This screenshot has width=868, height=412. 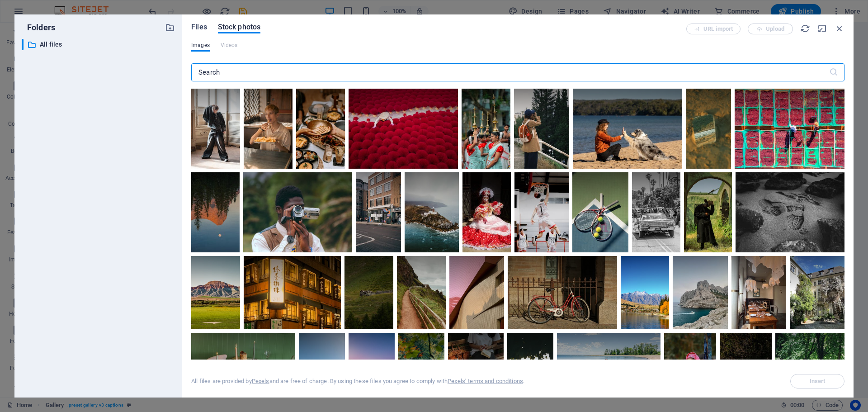 I want to click on a: Pexels’ terms and conditions, so click(x=485, y=381).